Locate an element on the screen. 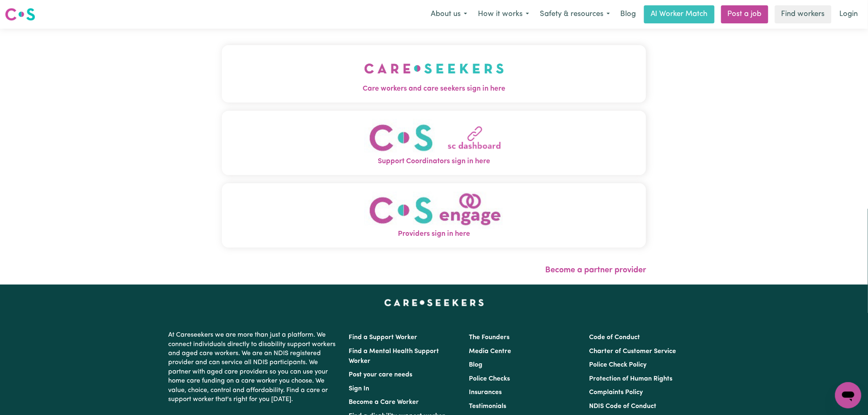 The width and height of the screenshot is (868, 415). button: Support Coordinators sign in here is located at coordinates (434, 142).